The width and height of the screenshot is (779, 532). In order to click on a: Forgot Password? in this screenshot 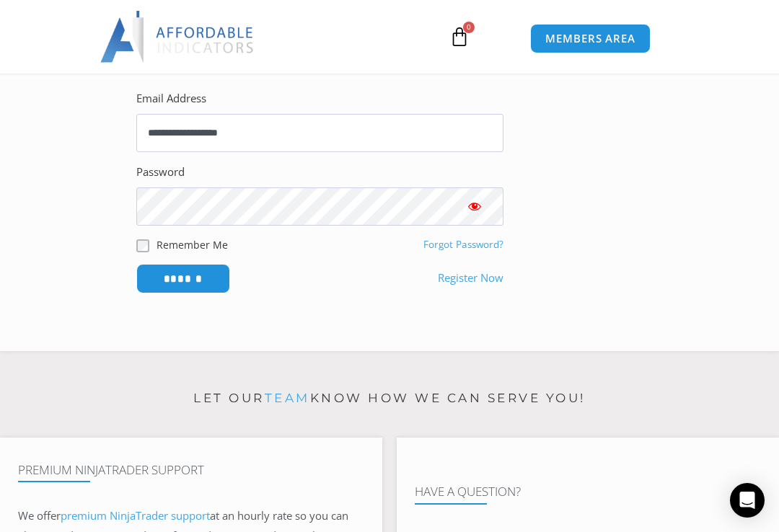, I will do `click(463, 244)`.